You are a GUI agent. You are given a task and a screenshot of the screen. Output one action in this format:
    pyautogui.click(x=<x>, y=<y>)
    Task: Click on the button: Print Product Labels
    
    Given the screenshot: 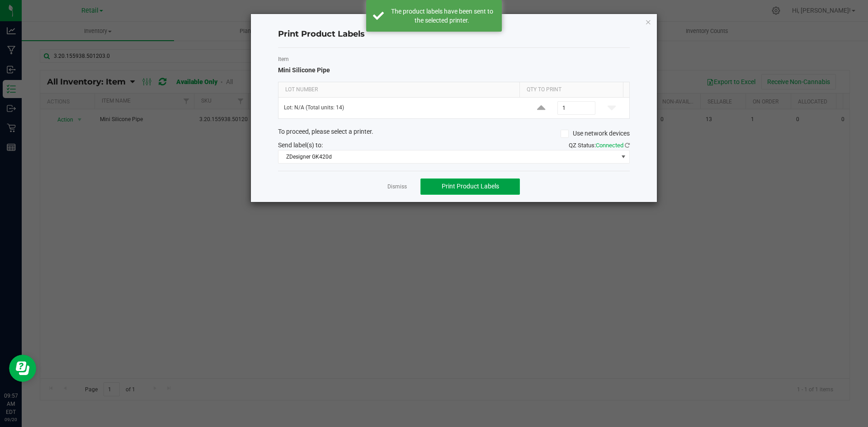 What is the action you would take?
    pyautogui.click(x=471, y=187)
    